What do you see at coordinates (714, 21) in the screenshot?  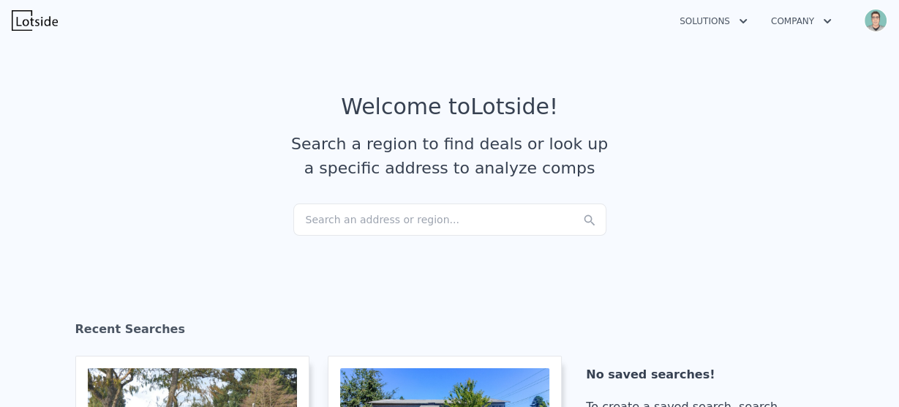 I see `button: Solutions` at bounding box center [714, 21].